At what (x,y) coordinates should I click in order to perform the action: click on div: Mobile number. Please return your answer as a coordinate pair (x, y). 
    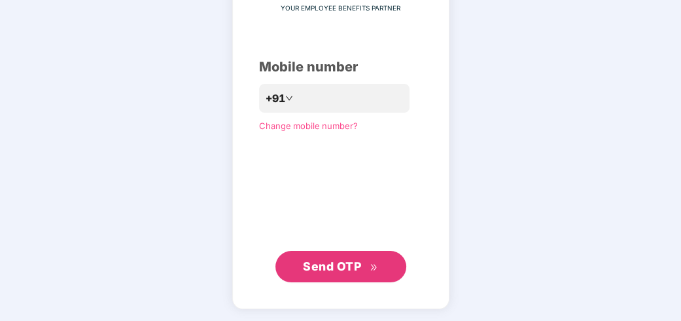
    Looking at the image, I should click on (341, 67).